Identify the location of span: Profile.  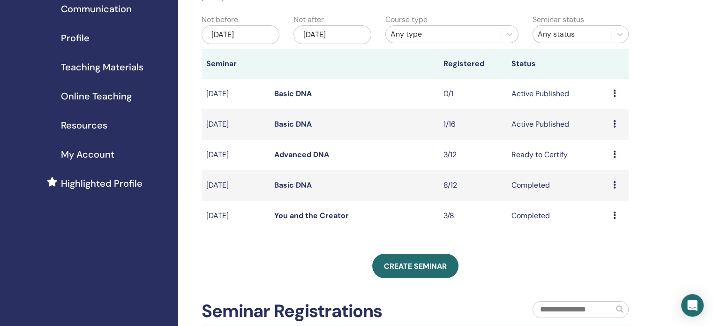
(75, 38).